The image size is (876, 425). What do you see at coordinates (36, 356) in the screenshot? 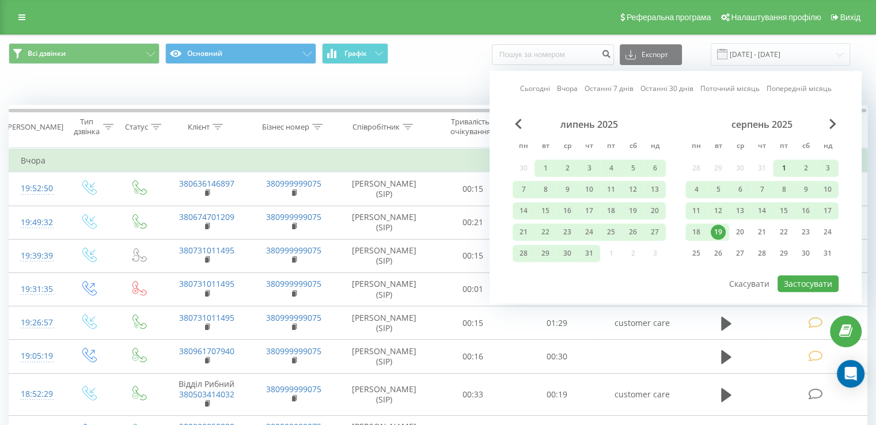
I see `div: 19:05:19` at bounding box center [36, 356].